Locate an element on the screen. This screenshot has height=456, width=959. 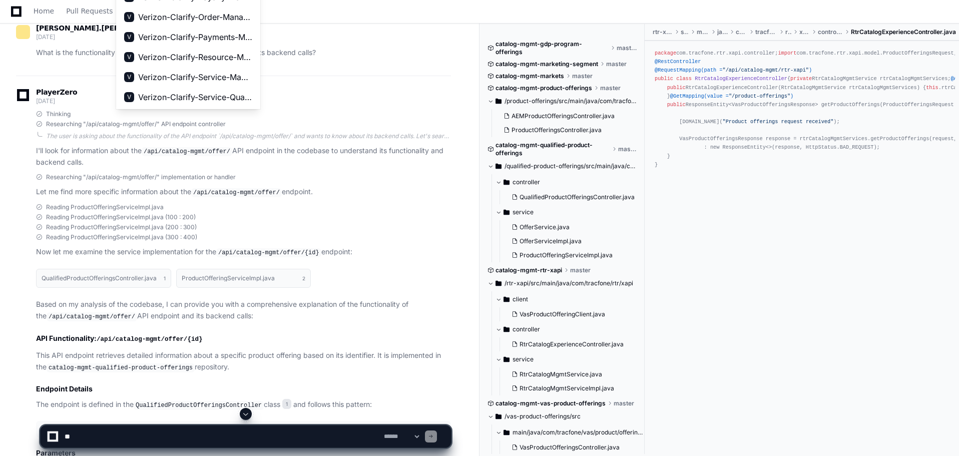
span: OfferServiceImpl.java is located at coordinates (550, 241).